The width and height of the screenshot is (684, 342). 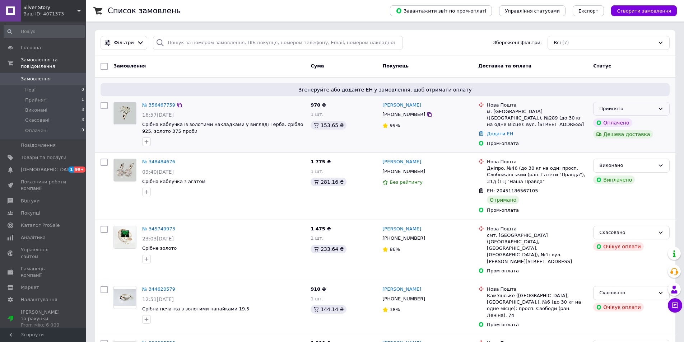 What do you see at coordinates (627, 166) in the screenshot?
I see `div: Виконано` at bounding box center [627, 166].